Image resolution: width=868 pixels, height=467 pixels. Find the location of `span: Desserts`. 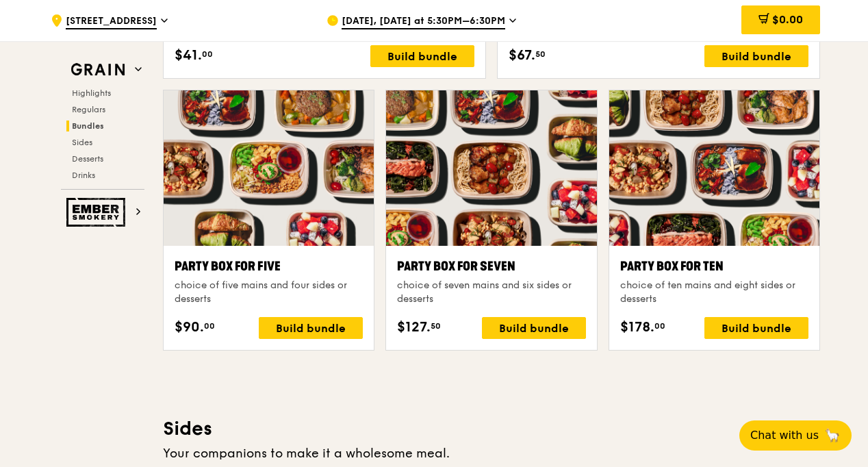

span: Desserts is located at coordinates (88, 159).